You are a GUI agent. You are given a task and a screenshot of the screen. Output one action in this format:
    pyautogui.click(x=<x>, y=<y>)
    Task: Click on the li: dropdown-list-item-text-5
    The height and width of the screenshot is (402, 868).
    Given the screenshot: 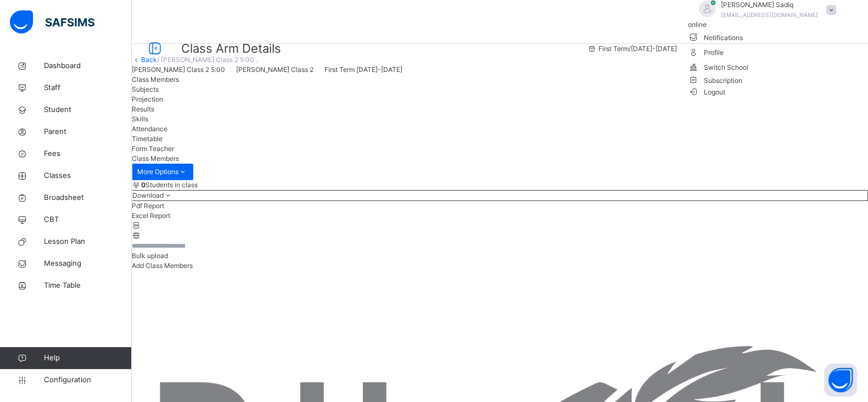 What is the action you would take?
    pyautogui.click(x=765, y=66)
    